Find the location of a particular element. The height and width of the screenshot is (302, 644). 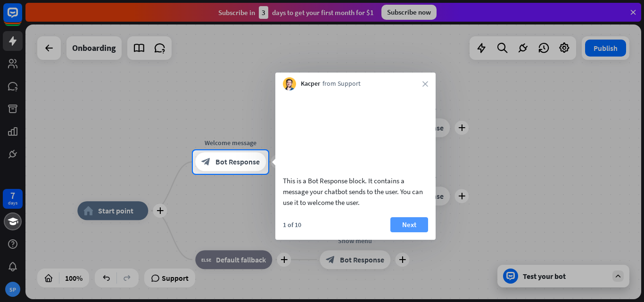

i: close is located at coordinates (426, 84).